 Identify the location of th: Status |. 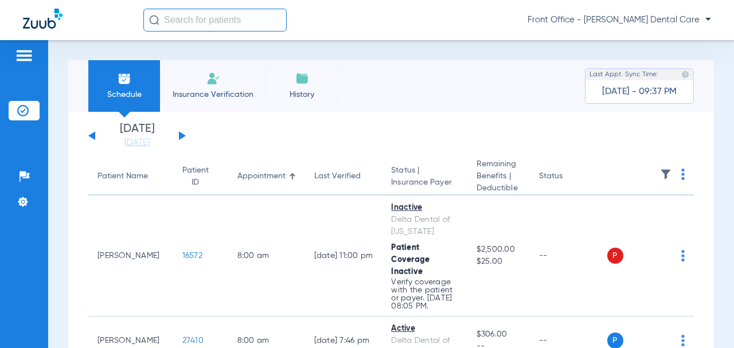
(424, 177).